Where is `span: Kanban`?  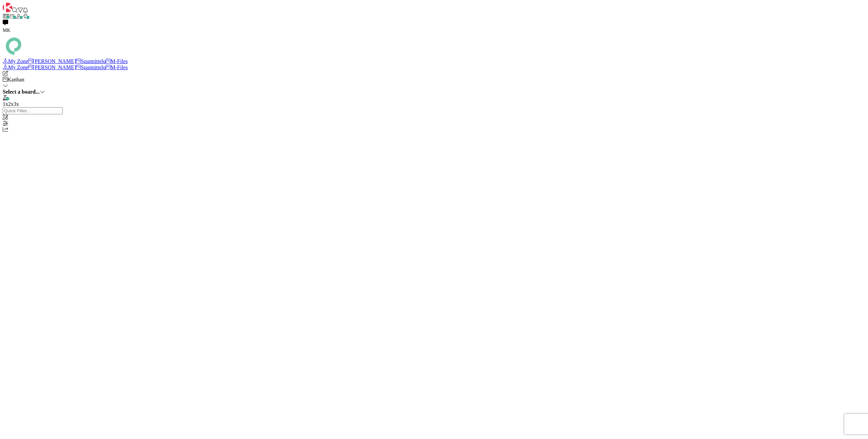
span: Kanban is located at coordinates (16, 79).